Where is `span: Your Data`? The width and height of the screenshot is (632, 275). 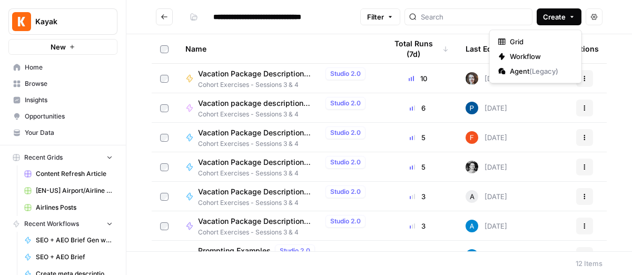
span: Your Data is located at coordinates (68, 133).